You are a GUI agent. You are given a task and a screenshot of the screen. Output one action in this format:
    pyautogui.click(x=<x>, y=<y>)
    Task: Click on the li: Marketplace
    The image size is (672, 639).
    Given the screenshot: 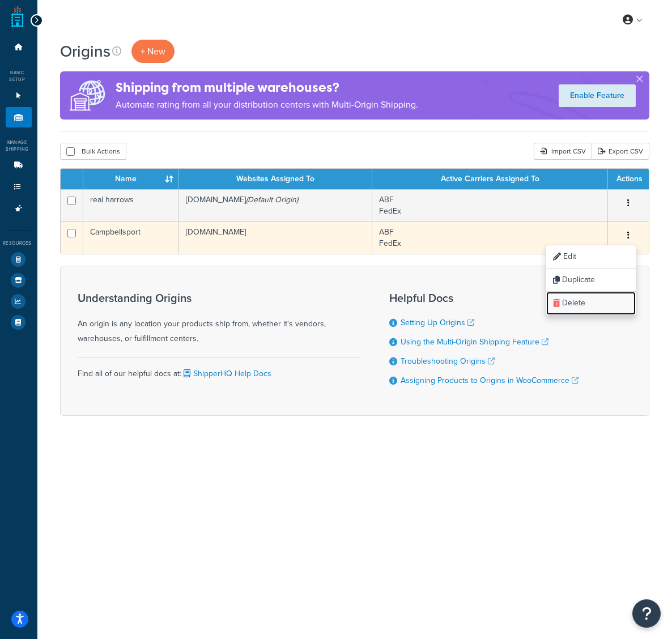 What is the action you would take?
    pyautogui.click(x=19, y=281)
    